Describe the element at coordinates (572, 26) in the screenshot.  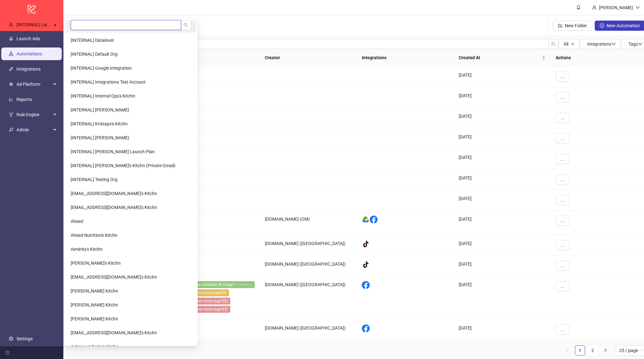
I see `button: New Folder` at that location.